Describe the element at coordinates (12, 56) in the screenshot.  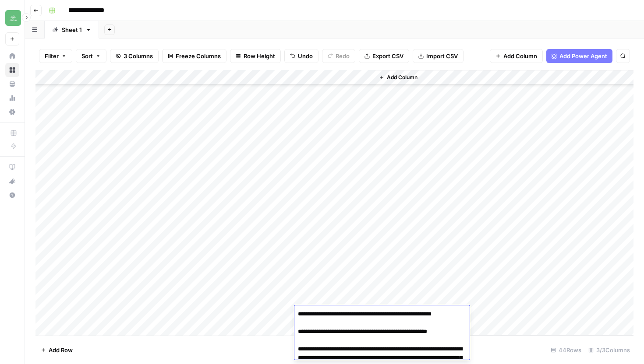
I see `a: Home` at that location.